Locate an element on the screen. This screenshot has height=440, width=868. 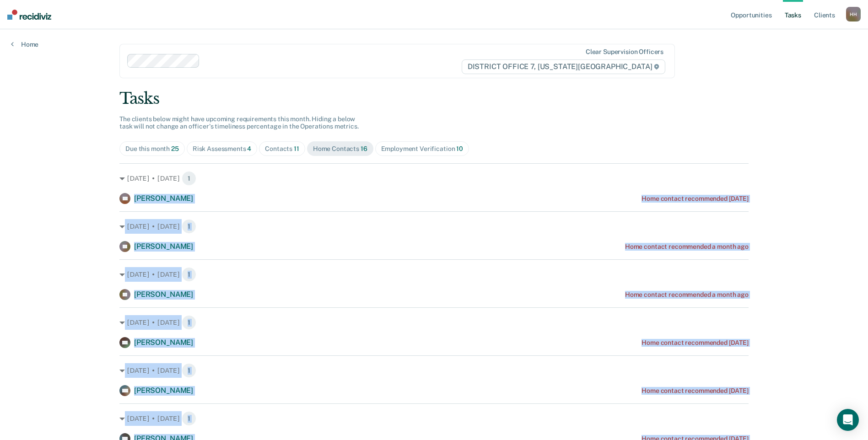
div: Open Intercom Messenger is located at coordinates (848, 420).